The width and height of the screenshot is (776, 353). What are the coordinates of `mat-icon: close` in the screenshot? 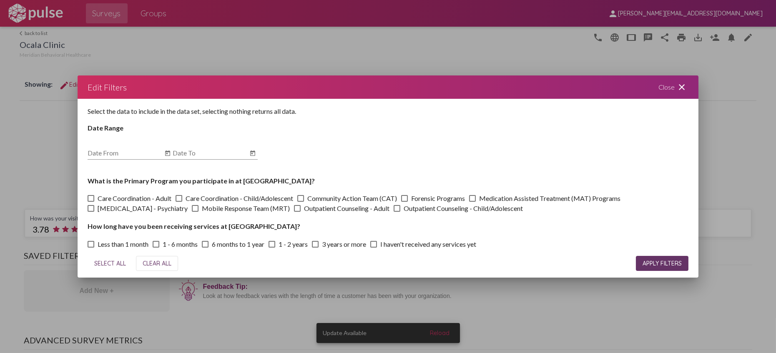 It's located at (682, 87).